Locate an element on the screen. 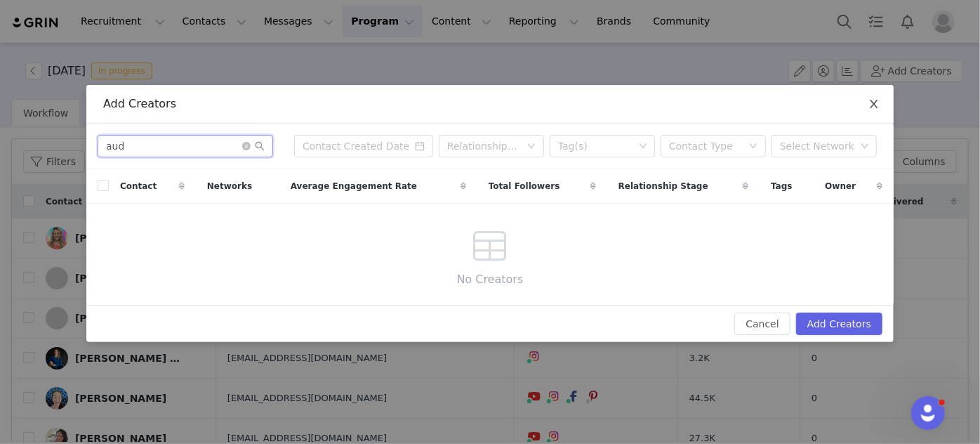 This screenshot has height=444, width=980. i: icon: close-circle is located at coordinates (247, 146).